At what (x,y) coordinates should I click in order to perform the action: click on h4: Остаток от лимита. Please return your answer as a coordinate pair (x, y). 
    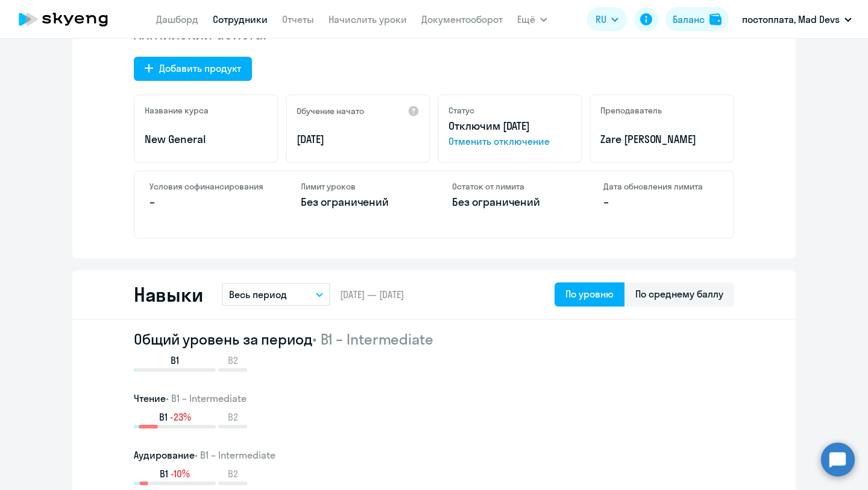
    Looking at the image, I should click on (509, 186).